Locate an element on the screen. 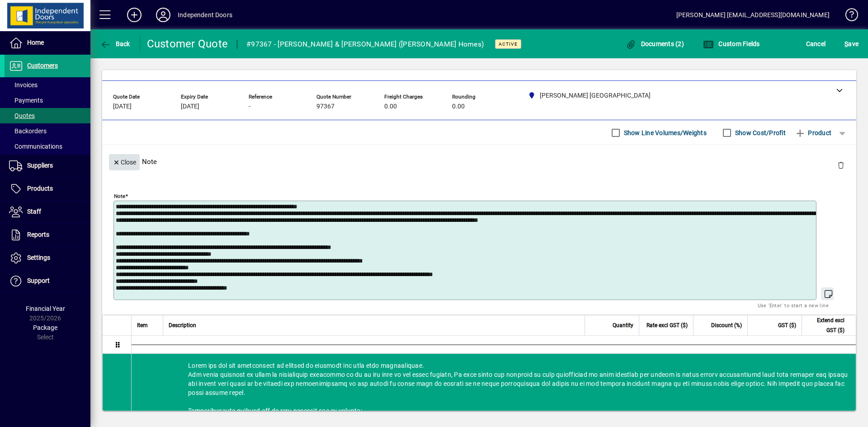  span: Discount (%) is located at coordinates (727, 326).